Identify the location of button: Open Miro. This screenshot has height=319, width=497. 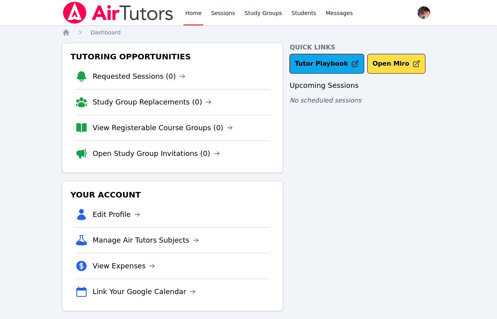
(396, 64).